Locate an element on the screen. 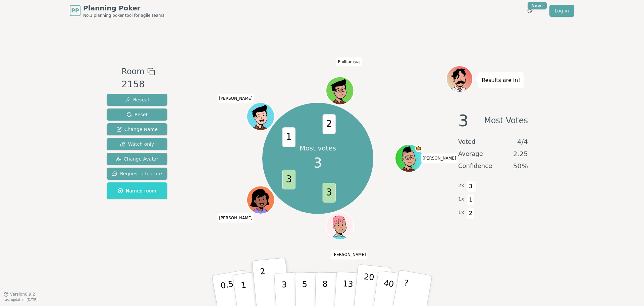 This screenshot has width=644, height=306. button: Watch only is located at coordinates (137, 144).